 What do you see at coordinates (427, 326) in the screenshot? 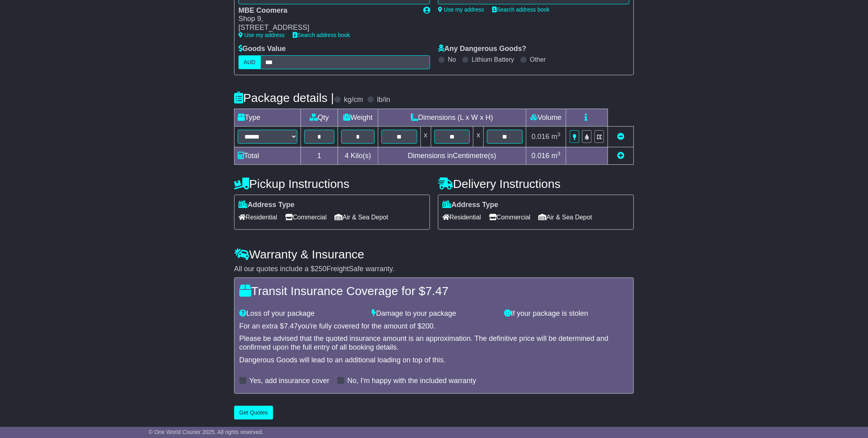
I see `span: 200` at bounding box center [427, 326].